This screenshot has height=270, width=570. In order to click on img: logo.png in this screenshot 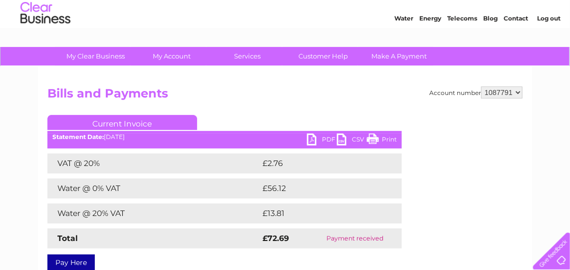, I will do `click(45, 41)`.